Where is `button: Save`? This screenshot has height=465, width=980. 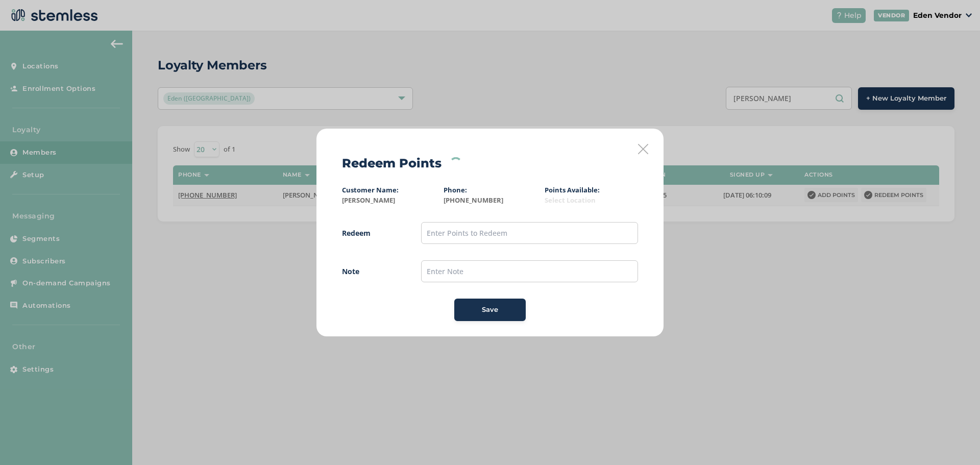
button: Save is located at coordinates (490, 310).